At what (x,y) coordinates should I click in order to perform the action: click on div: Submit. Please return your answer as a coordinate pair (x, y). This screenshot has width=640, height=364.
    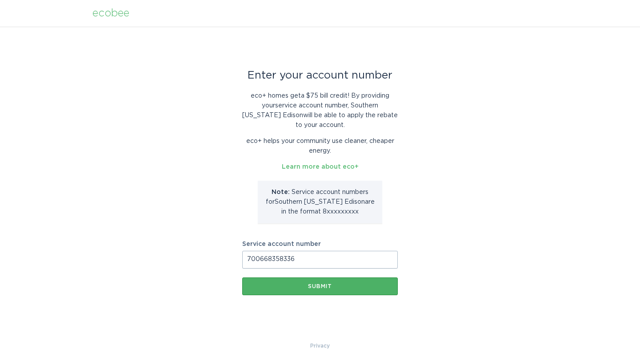
    Looking at the image, I should click on (320, 286).